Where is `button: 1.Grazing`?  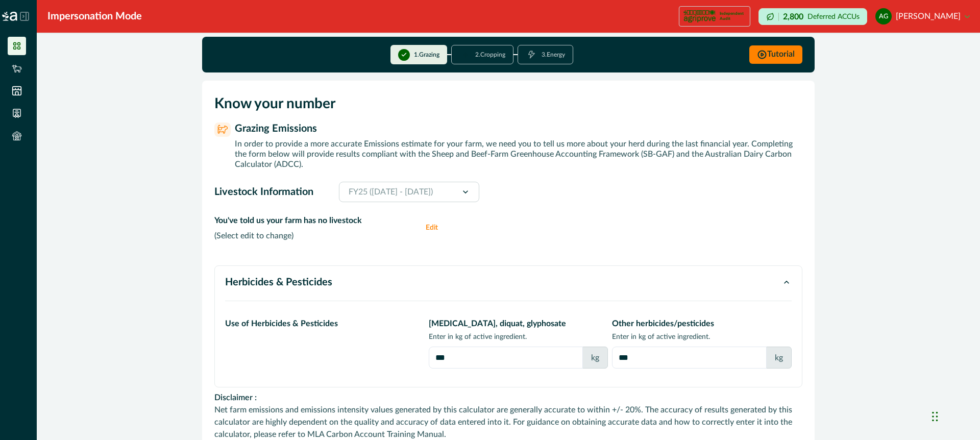
button: 1.Grazing is located at coordinates (419, 54).